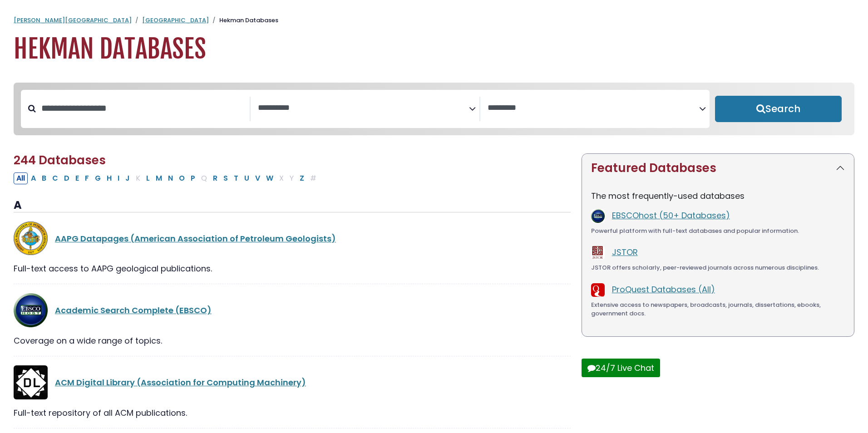 The height and width of the screenshot is (433, 868). What do you see at coordinates (292, 268) in the screenshot?
I see `div: Full-text access to AAPG geological publications.` at bounding box center [292, 268].